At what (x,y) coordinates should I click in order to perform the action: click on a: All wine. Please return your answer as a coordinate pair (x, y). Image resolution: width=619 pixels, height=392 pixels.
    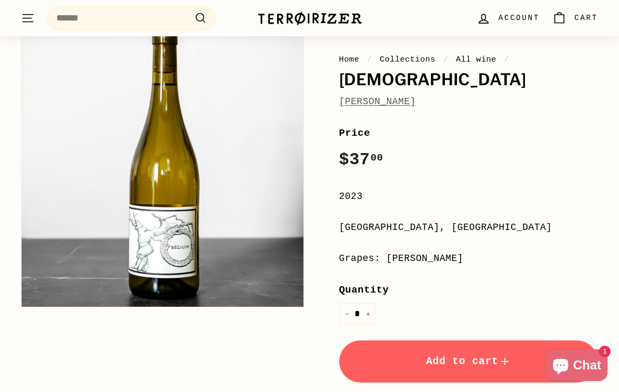
    Looking at the image, I should click on (476, 59).